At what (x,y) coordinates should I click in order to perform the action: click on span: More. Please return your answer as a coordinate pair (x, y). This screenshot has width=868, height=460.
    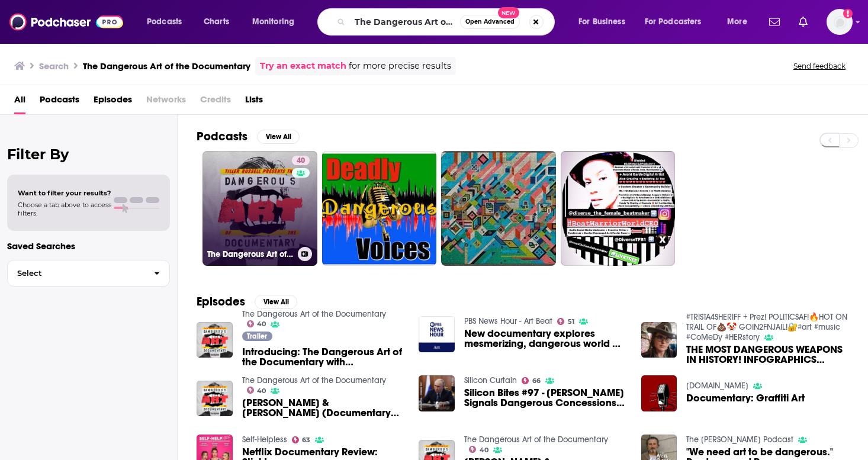
    Looking at the image, I should click on (737, 22).